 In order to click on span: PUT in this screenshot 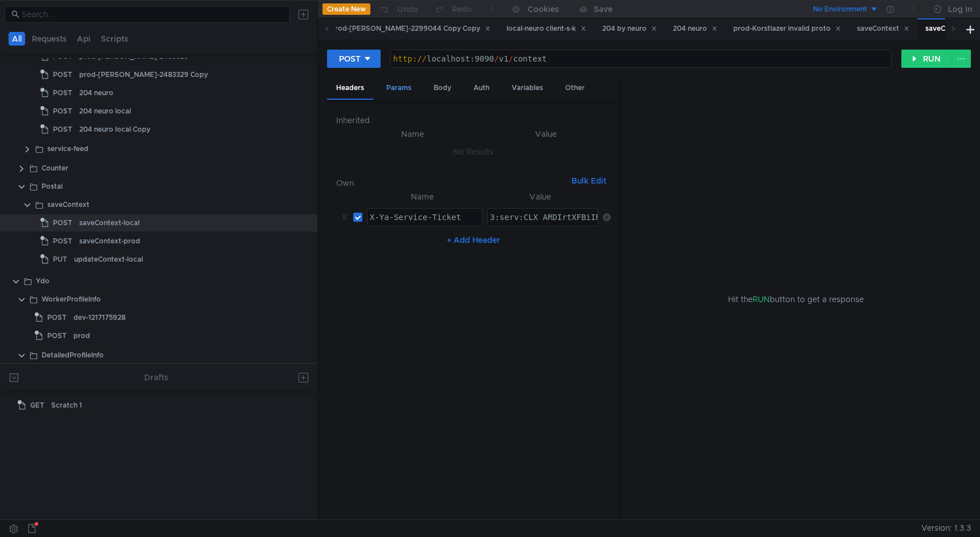, I will do `click(60, 259)`.